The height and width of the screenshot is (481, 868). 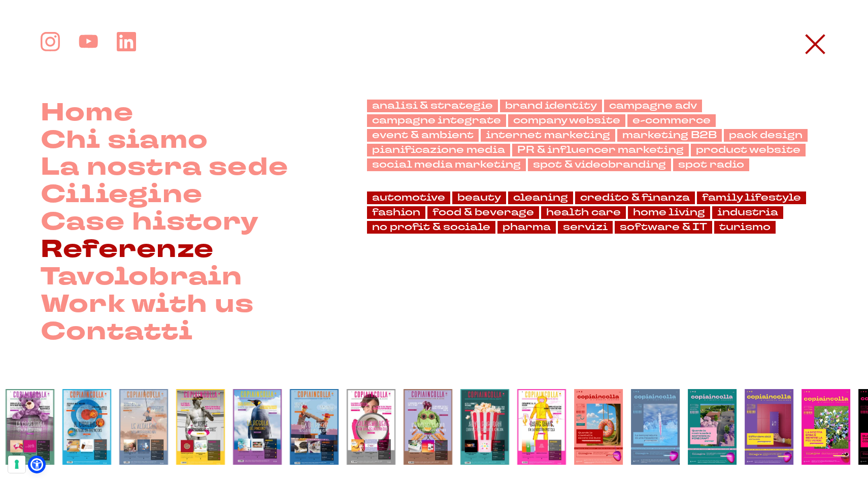 I want to click on a: Work with us, so click(x=147, y=305).